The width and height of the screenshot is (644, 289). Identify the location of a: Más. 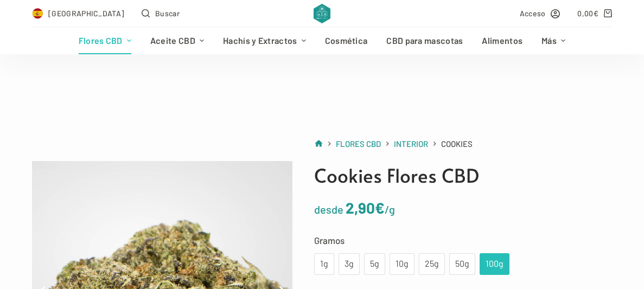
(553, 41).